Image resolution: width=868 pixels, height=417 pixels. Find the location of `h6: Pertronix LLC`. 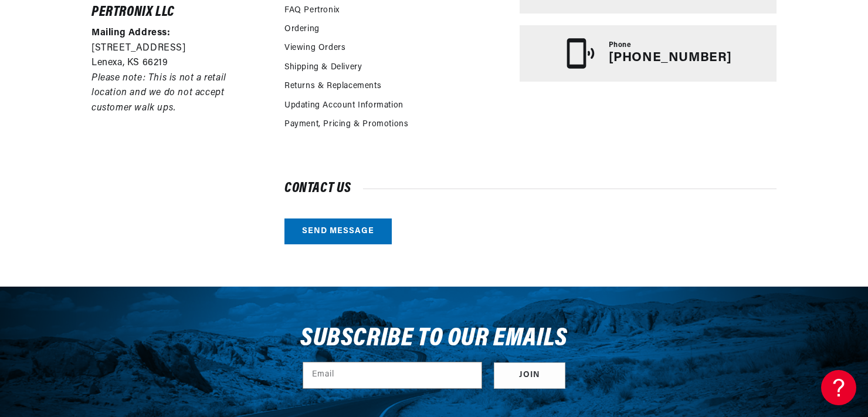

h6: Pertronix LLC is located at coordinates (177, 13).